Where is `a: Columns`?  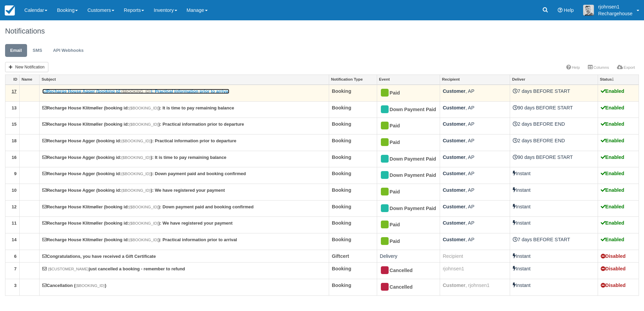
a: Columns is located at coordinates (599, 68).